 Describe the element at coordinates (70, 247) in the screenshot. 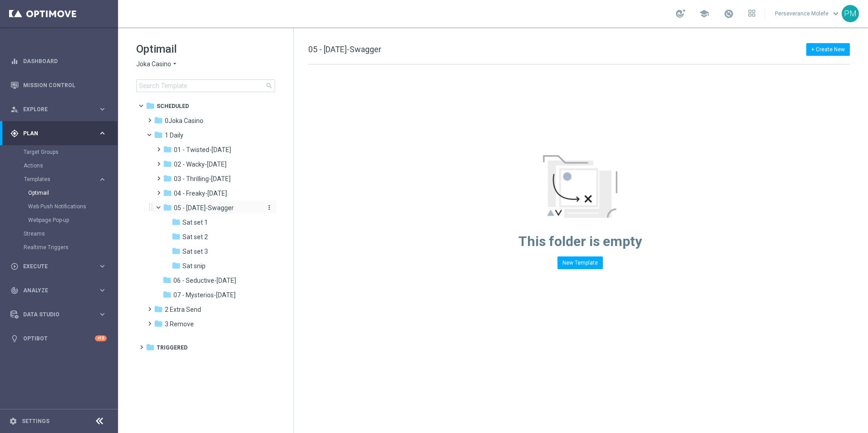

I see `div: Realtime Triggers` at that location.